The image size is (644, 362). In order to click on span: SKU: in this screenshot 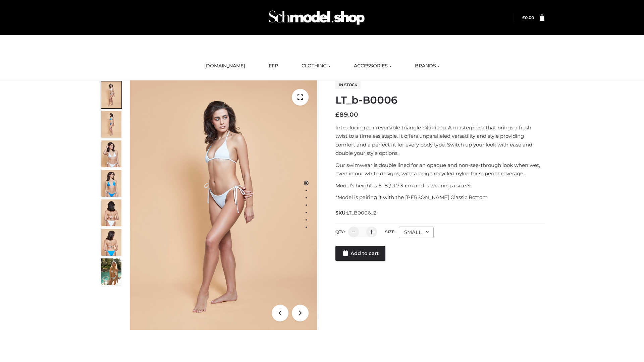, I will do `click(356, 213)`.